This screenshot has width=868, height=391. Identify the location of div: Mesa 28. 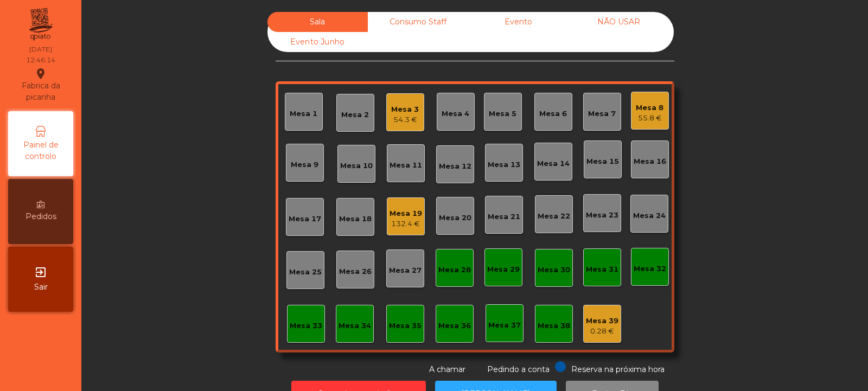
(455, 270).